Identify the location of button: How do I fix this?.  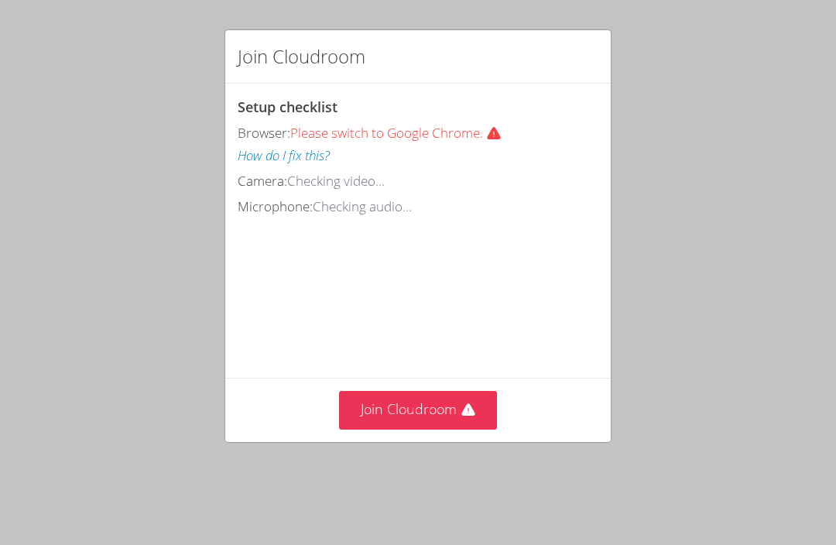
(283, 156).